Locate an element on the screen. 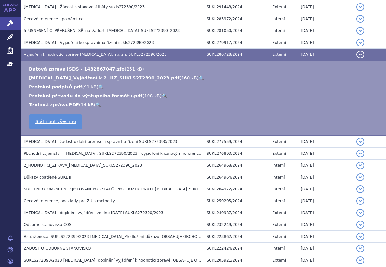 The image size is (386, 267). span: Cenové reference, podklady pro ZÚ a metodiky is located at coordinates (69, 201).